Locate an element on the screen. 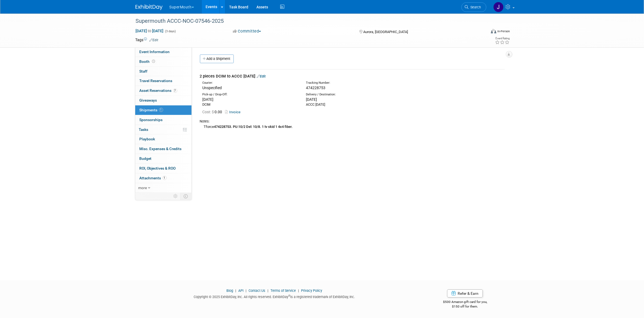  span: Sponsorships is located at coordinates (151, 120).